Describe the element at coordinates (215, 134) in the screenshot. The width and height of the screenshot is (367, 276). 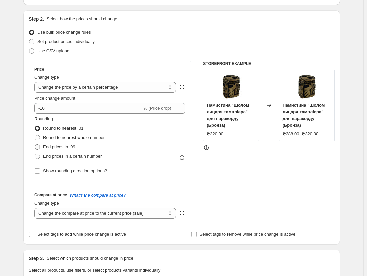
I see `div: ₴320.00` at that location.